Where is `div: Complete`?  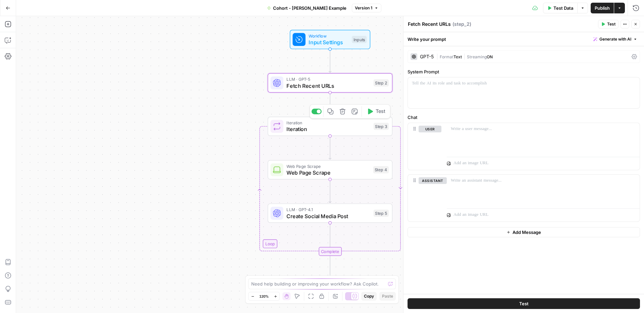 div: Complete is located at coordinates (330, 251).